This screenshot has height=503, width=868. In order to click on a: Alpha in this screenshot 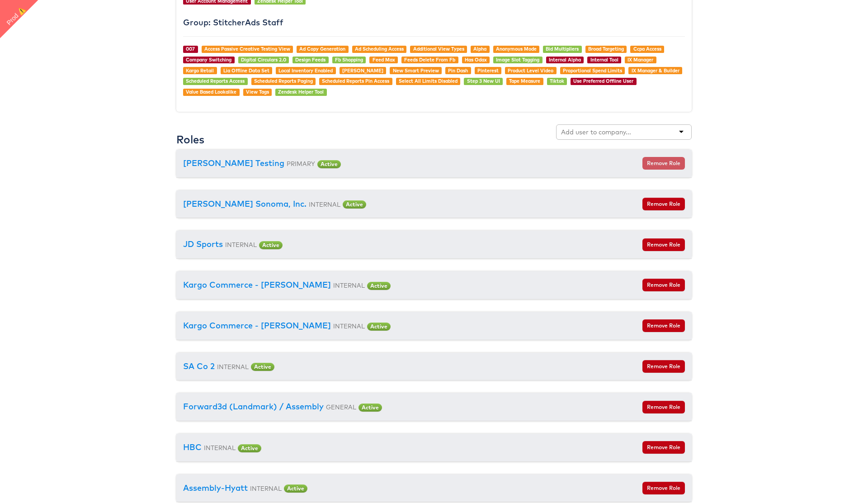, I will do `click(480, 49)`.